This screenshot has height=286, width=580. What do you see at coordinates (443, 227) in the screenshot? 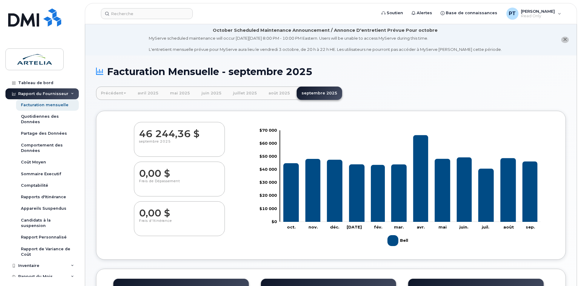
I see `tspan: mai` at bounding box center [443, 227].